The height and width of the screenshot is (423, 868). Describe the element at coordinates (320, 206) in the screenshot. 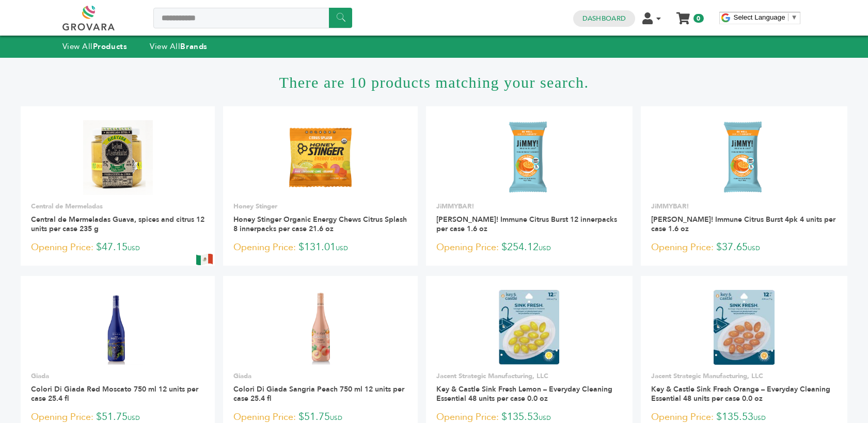

I see `p: Honey Stinger` at that location.